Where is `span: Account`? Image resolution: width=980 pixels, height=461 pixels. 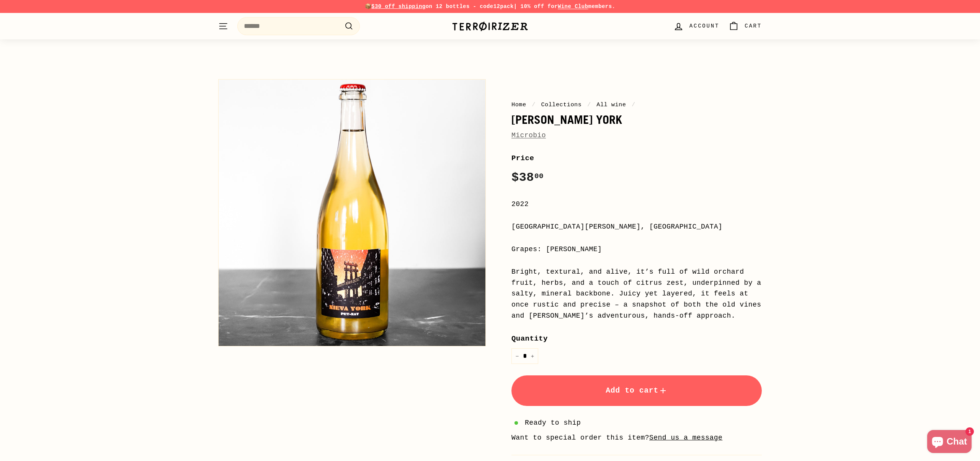 span: Account is located at coordinates (704, 26).